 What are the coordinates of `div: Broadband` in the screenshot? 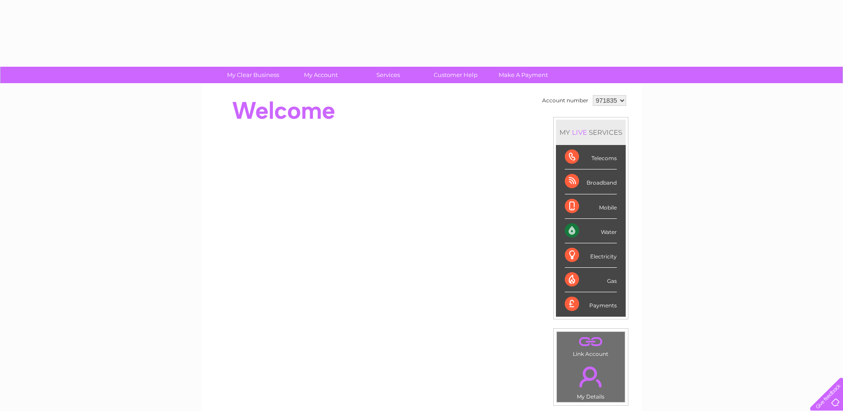 It's located at (590, 181).